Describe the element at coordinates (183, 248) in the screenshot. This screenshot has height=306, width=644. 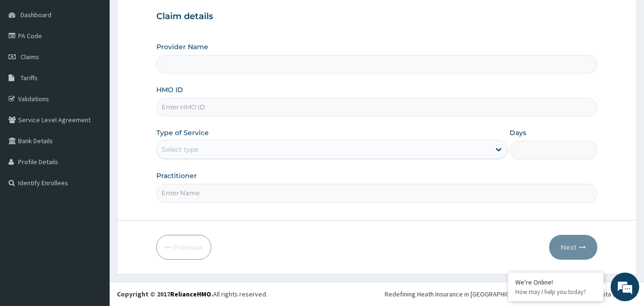
I see `button: Previous` at that location.